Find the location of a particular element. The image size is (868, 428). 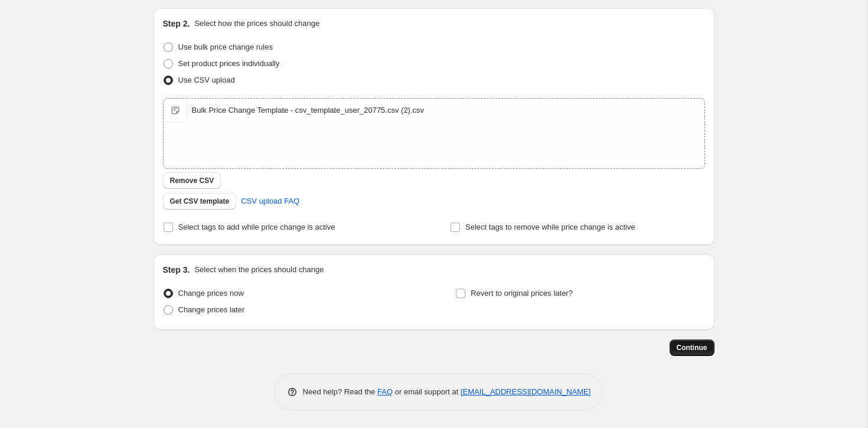

span: Change prices later is located at coordinates (211, 310).